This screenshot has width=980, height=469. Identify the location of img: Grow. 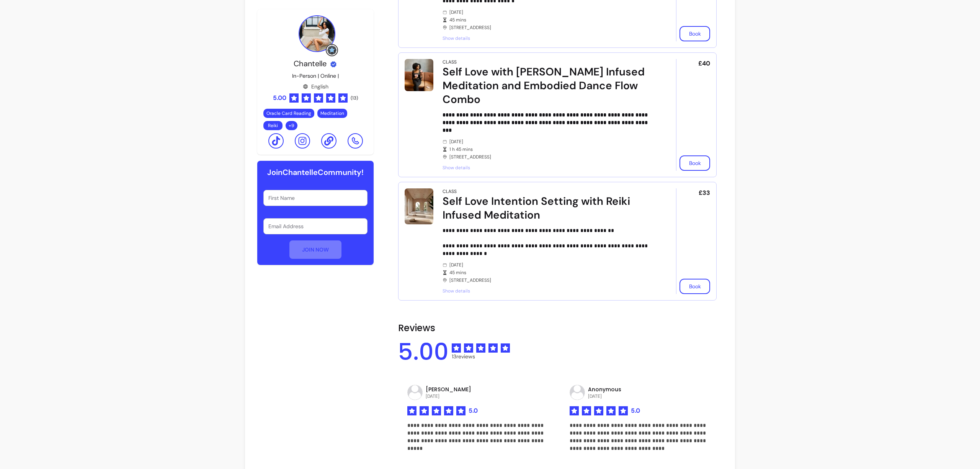
(332, 50).